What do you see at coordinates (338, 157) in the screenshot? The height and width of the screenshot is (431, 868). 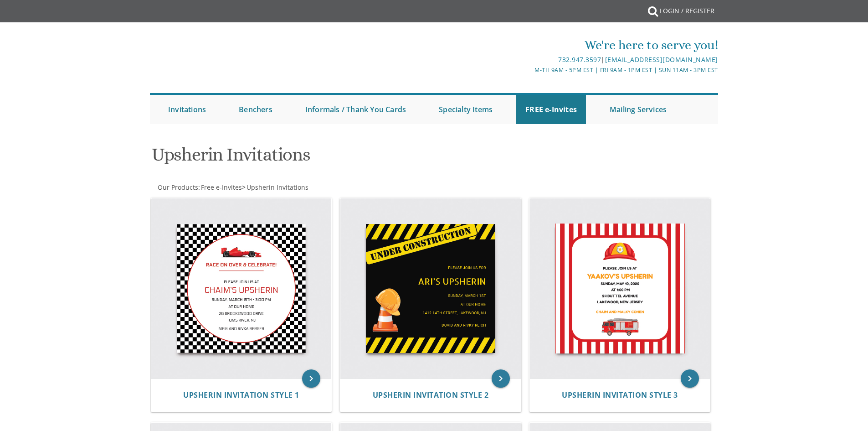 I see `h1: Upsherin Invitations` at bounding box center [338, 157].